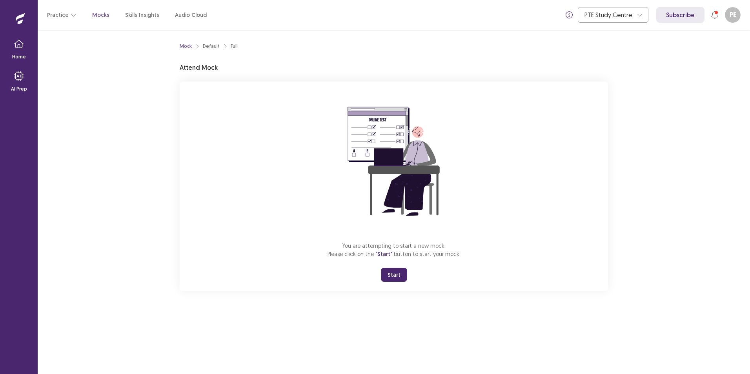 The width and height of the screenshot is (750, 374). What do you see at coordinates (394, 162) in the screenshot?
I see `img: attend-mock` at bounding box center [394, 162].